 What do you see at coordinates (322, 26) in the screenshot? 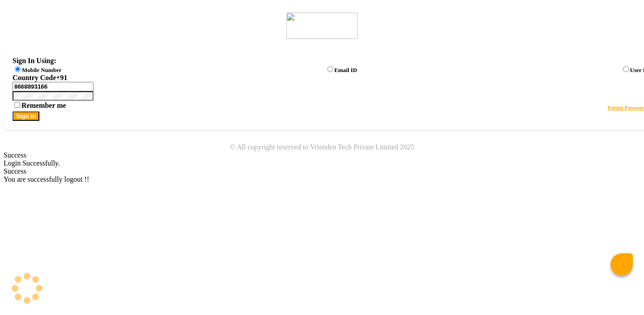
I see `img: logo1.svg` at bounding box center [322, 26].